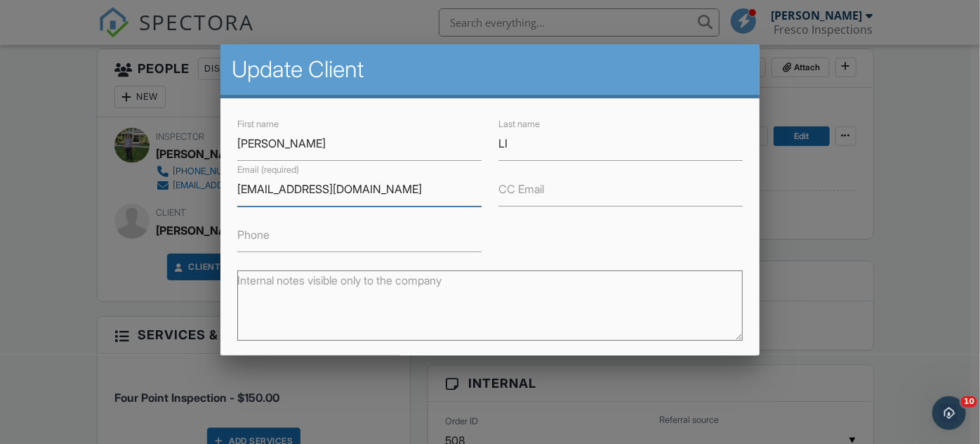  I want to click on label: First name, so click(257, 124).